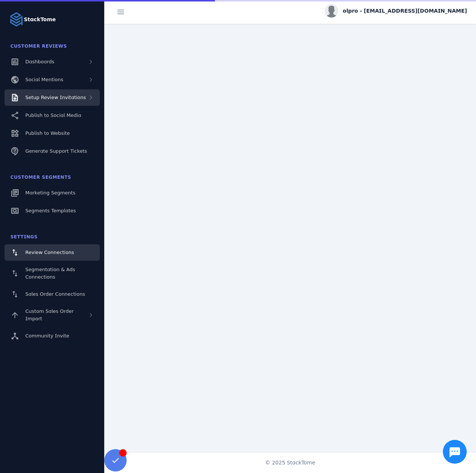 This screenshot has width=476, height=473. Describe the element at coordinates (24, 237) in the screenshot. I see `span: Settings` at that location.